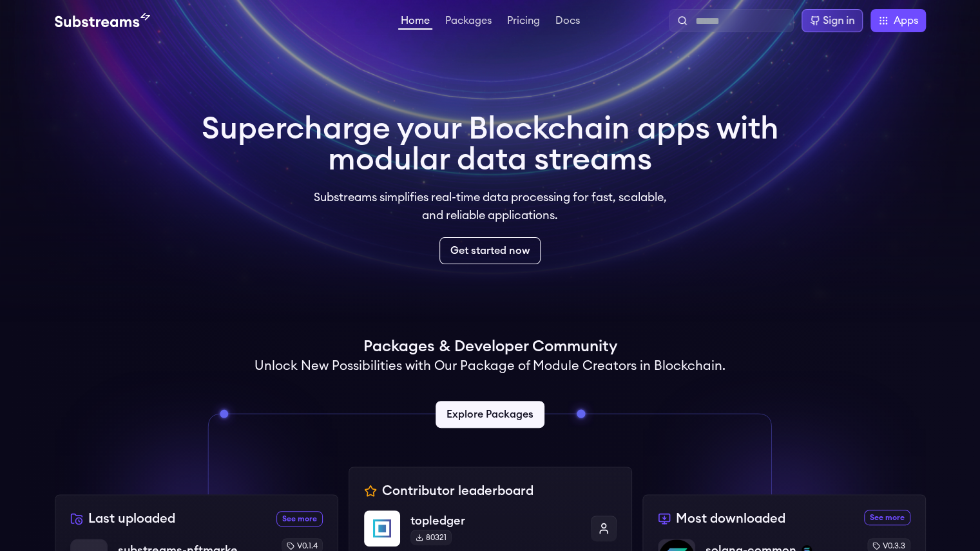  What do you see at coordinates (468, 22) in the screenshot?
I see `a: Packages` at bounding box center [468, 22].